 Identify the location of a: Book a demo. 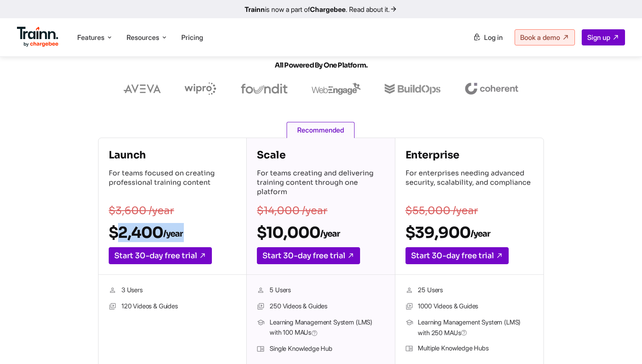
(545, 37).